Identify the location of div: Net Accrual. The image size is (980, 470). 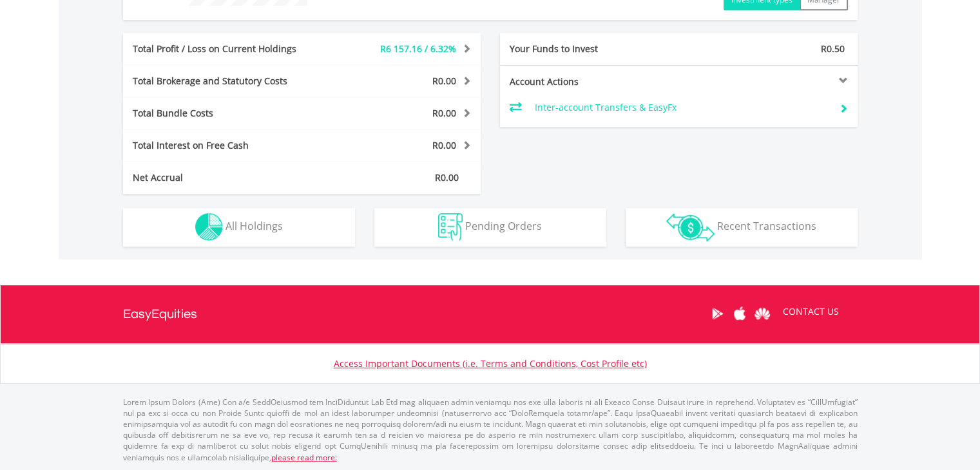
(228, 178).